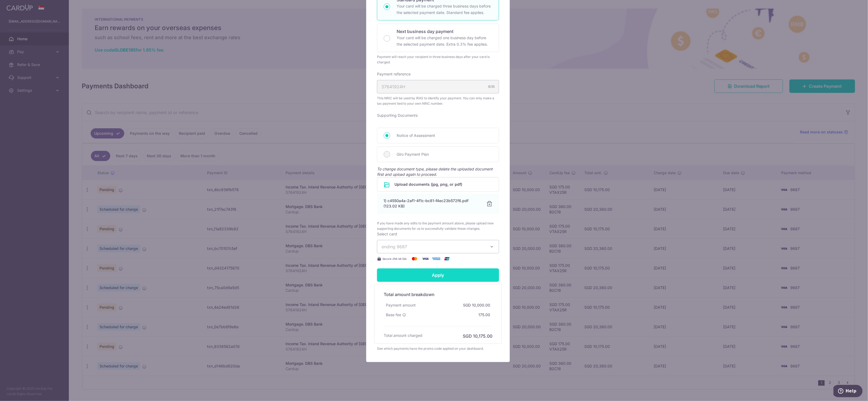 This screenshot has width=868, height=401. What do you see at coordinates (435, 172) in the screenshot?
I see `span: To change document type, please delete the uploaded document first and upload again to proceed.` at bounding box center [435, 172].